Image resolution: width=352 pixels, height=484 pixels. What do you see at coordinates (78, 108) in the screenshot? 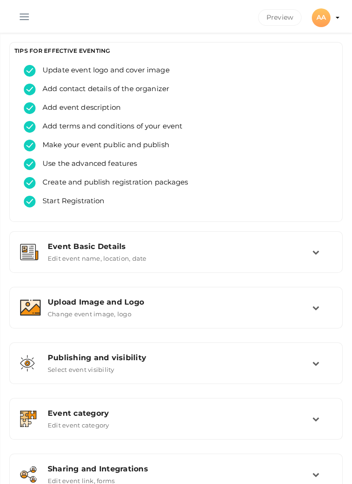
I see `span: Add event description` at bounding box center [78, 108].